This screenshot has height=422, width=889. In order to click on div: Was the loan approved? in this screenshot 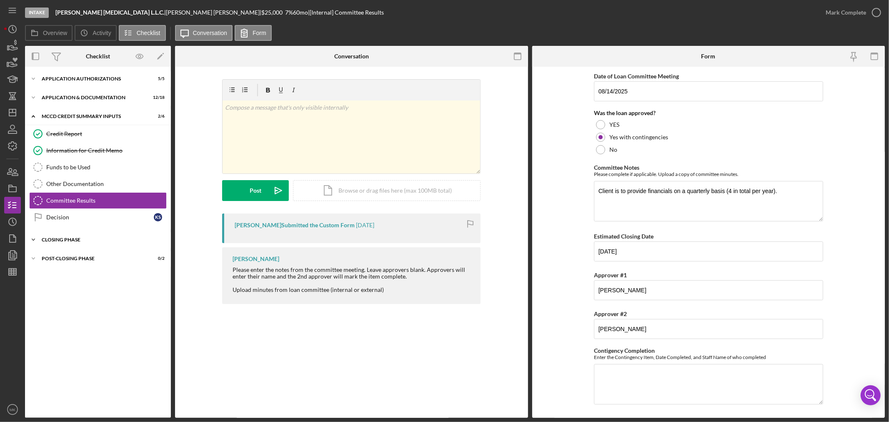, I will do `click(709, 113)`.